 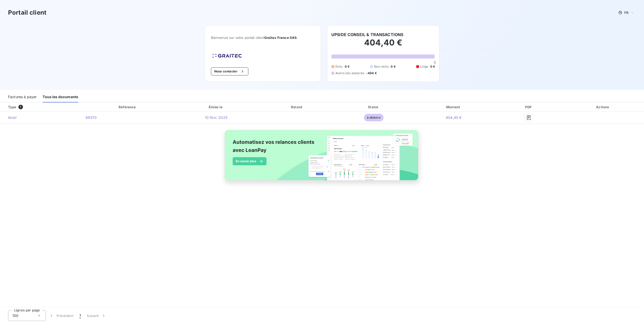 I want to click on span: 100, so click(x=15, y=316).